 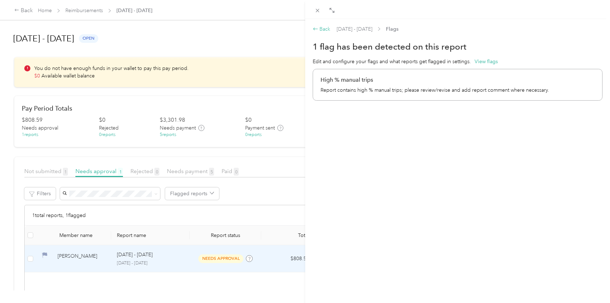 I want to click on button: View flags, so click(x=486, y=61).